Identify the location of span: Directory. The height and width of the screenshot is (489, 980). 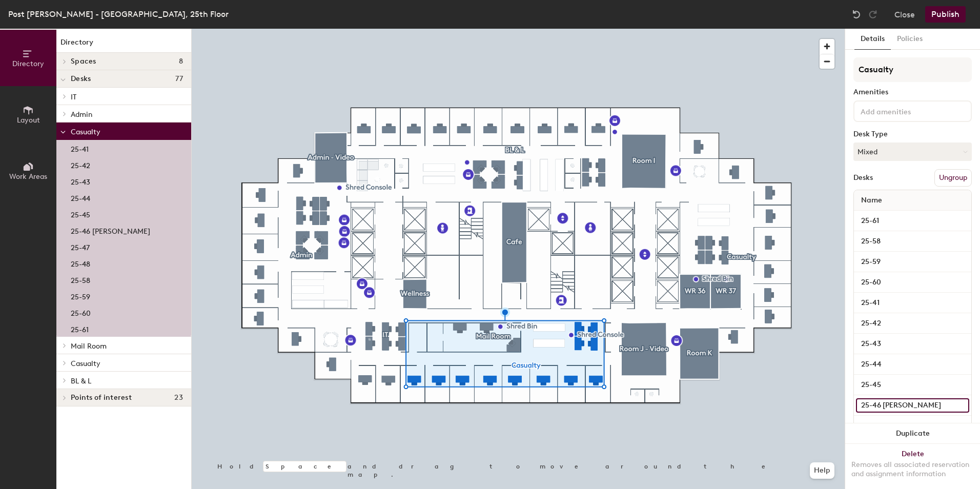
(28, 63).